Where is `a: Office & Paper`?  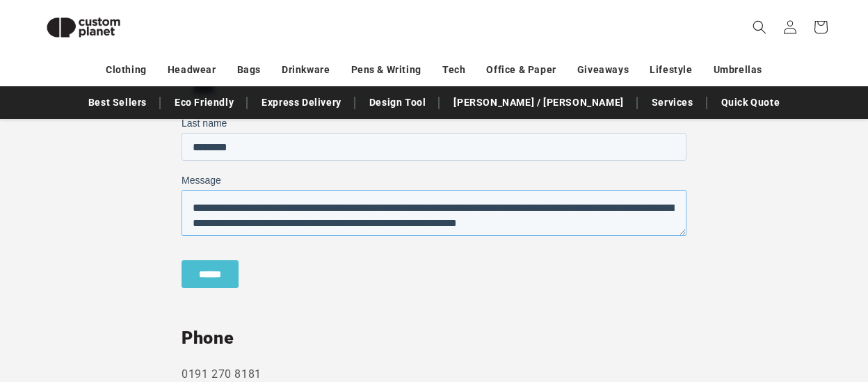 a: Office & Paper is located at coordinates (521, 70).